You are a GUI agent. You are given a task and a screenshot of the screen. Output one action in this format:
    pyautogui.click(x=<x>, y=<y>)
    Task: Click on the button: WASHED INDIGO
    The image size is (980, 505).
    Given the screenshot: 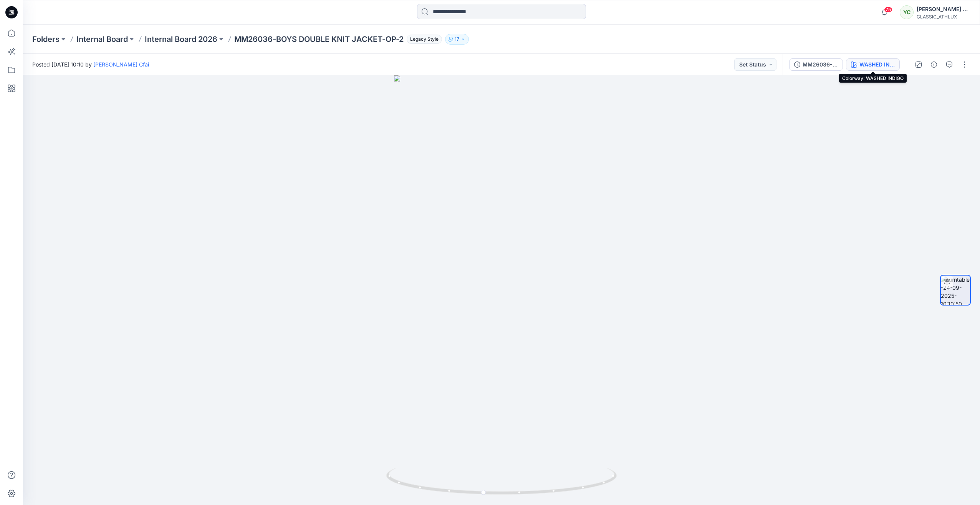 What is the action you would take?
    pyautogui.click(x=873, y=64)
    